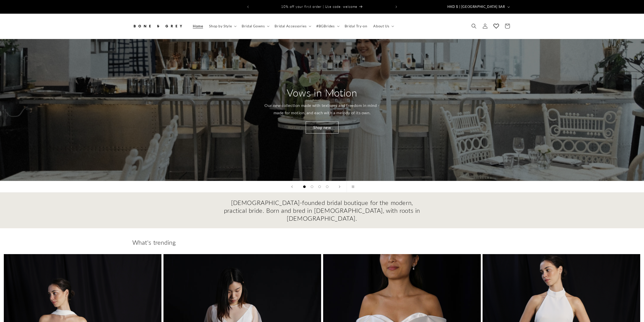  What do you see at coordinates (322, 242) in the screenshot?
I see `h2: What's trending` at bounding box center [322, 242].